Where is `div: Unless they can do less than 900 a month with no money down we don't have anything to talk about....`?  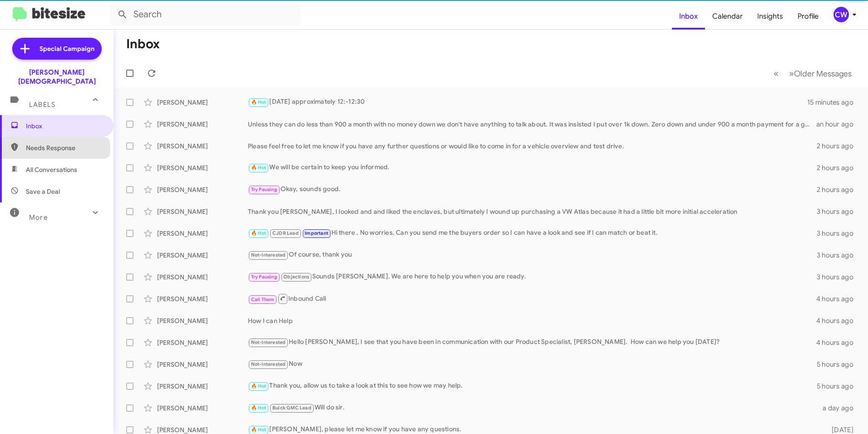
div: Unless they can do less than 900 a month with no money down we don't have anything to talk about.... is located at coordinates (532, 124).